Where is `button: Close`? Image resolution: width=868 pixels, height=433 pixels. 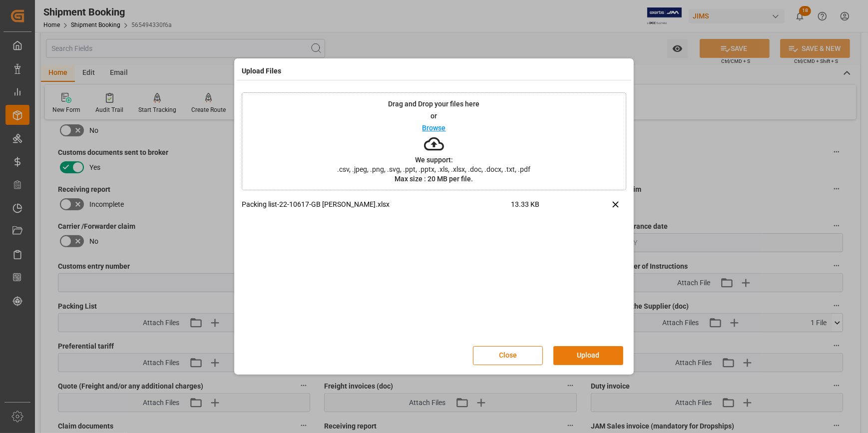
button: Close is located at coordinates (508, 356).